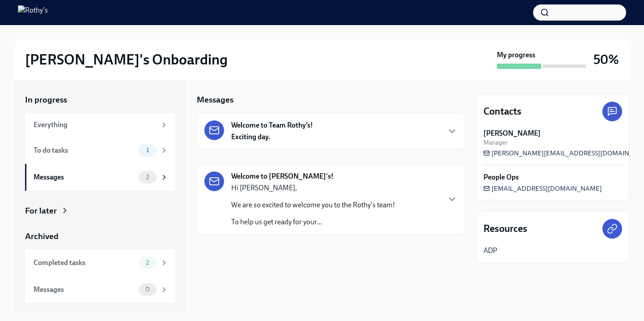 Image resolution: width=644 pixels, height=321 pixels. What do you see at coordinates (100, 125) in the screenshot?
I see `a: Everything` at bounding box center [100, 125].